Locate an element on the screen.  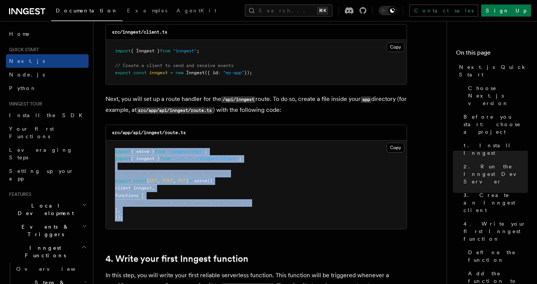
span: client is located at coordinates (123, 188).